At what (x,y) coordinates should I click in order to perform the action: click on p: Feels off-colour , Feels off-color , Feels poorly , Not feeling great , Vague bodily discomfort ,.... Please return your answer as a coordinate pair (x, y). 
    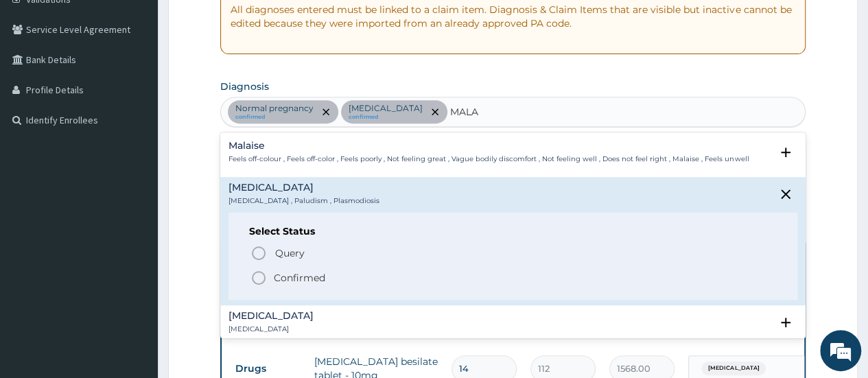
    Looking at the image, I should click on (489, 159).